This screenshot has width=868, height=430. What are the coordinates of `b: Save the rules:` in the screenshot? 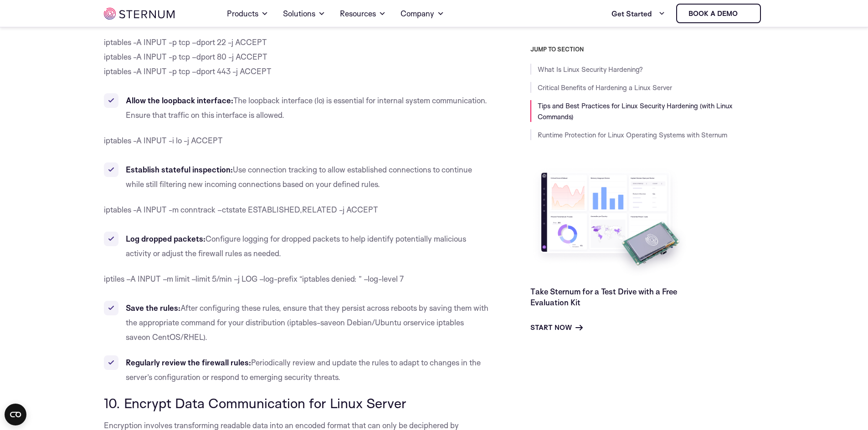 It's located at (153, 308).